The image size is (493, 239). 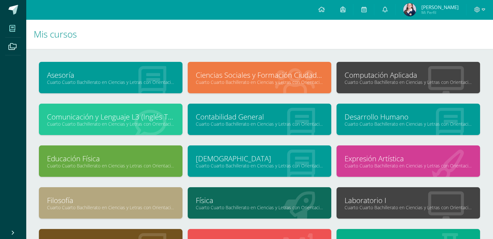 I want to click on img: 32f0398ae85d08570bc51b23a630c63e.png, so click(x=409, y=10).